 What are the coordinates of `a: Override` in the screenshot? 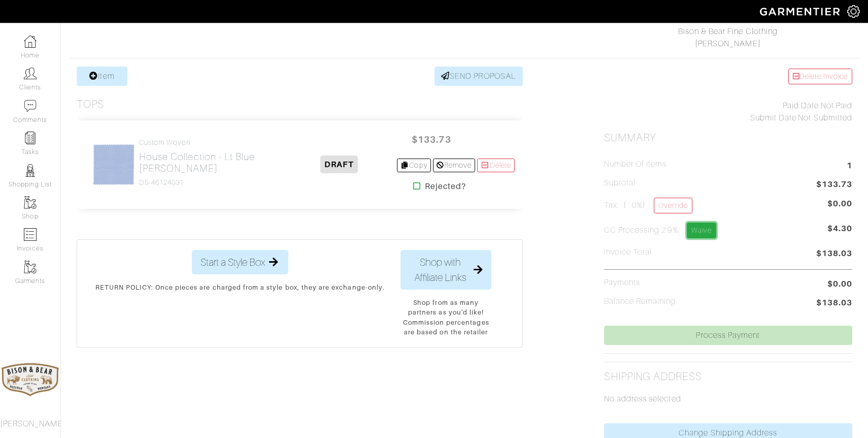 It's located at (673, 205).